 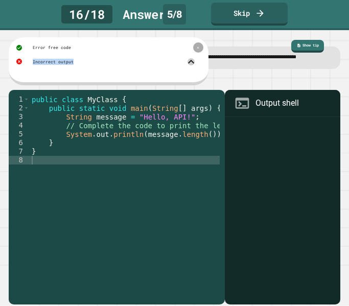 What do you see at coordinates (19, 116) in the screenshot?
I see `div: 3` at bounding box center [19, 116].